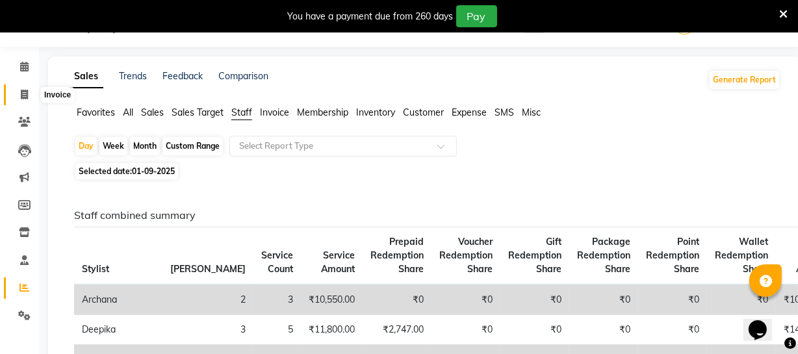 Image resolution: width=798 pixels, height=354 pixels. I want to click on span: Voucher Redemption Share, so click(466, 255).